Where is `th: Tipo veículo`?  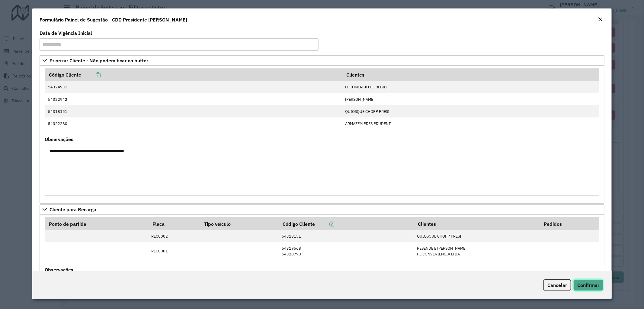 th: Tipo veículo is located at coordinates (239, 224).